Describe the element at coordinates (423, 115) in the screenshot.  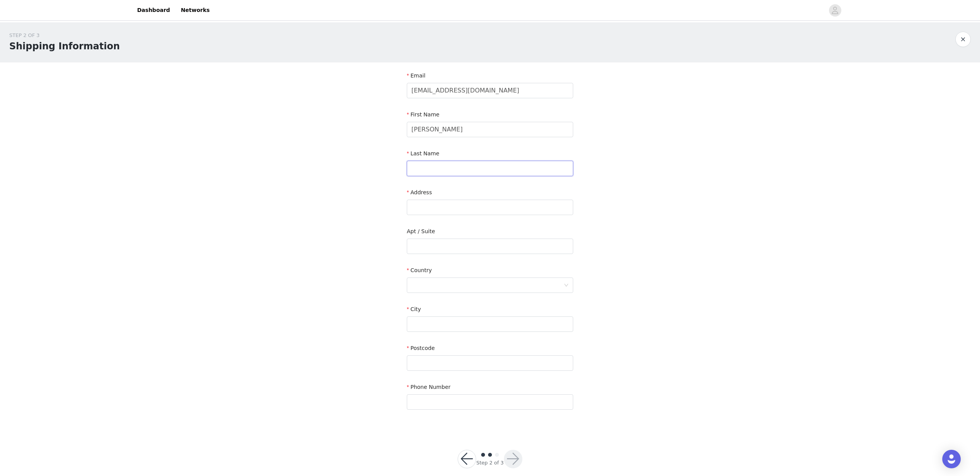
I see `label: First Name` at that location.